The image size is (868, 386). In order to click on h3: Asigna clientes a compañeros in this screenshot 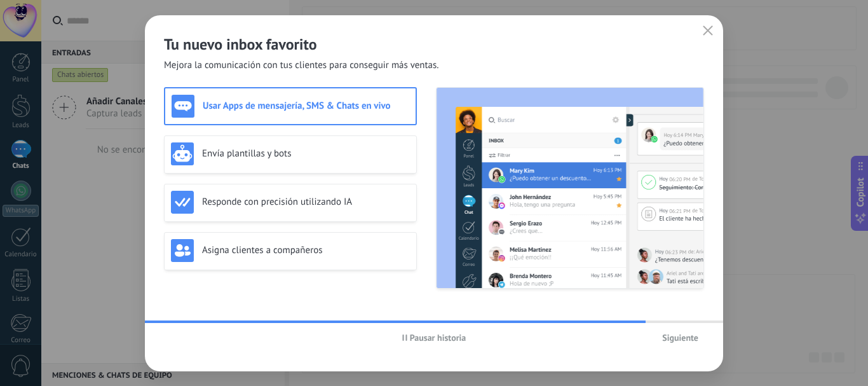, I will do `click(306, 250)`.